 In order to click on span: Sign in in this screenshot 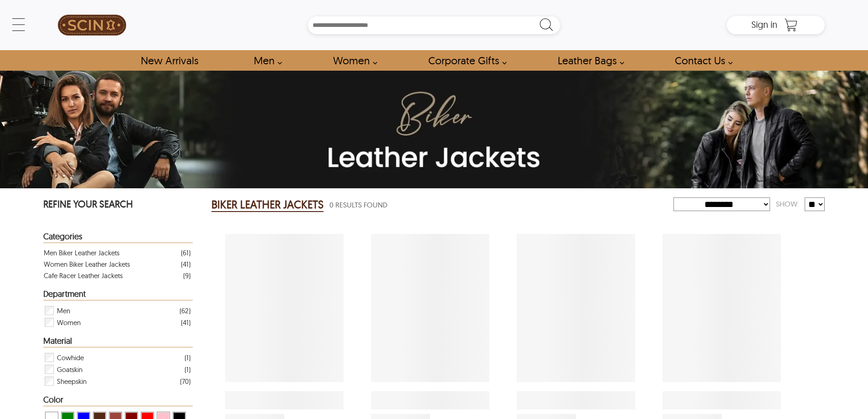, I will do `click(765, 25)`.